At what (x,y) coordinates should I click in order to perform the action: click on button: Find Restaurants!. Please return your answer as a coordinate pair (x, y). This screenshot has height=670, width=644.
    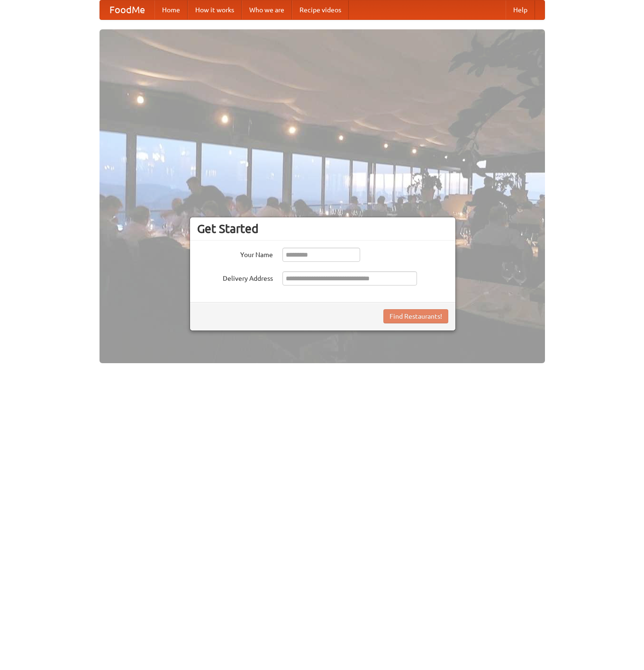
    Looking at the image, I should click on (415, 316).